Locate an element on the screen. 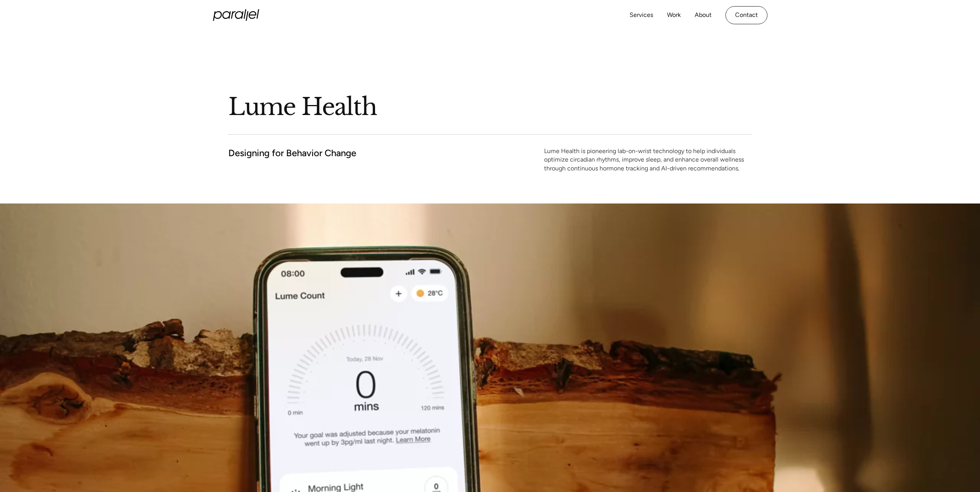  a: Work is located at coordinates (673, 15).